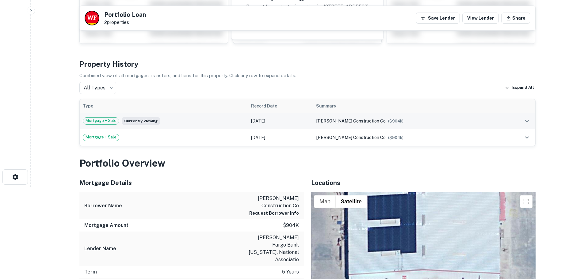  Describe the element at coordinates (526, 202) in the screenshot. I see `button: Toggle fullscreen view` at that location.